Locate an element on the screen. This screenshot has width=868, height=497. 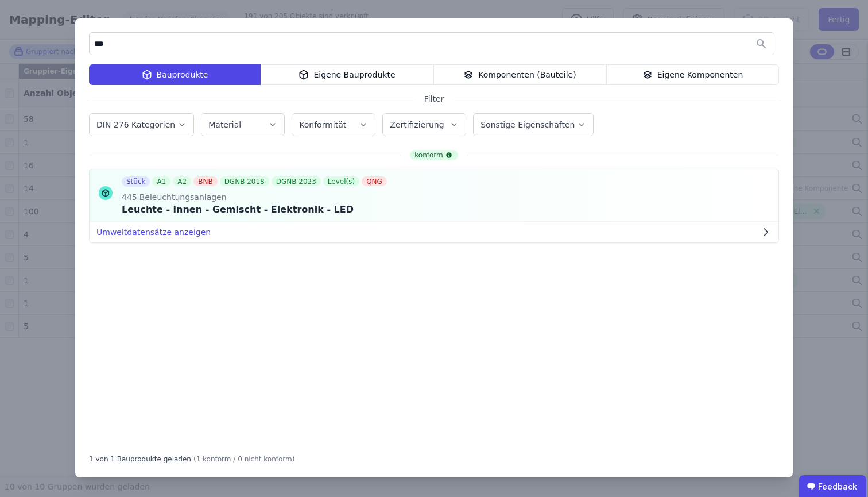
div: Komponenten (Bauteile) is located at coordinates (520, 75).